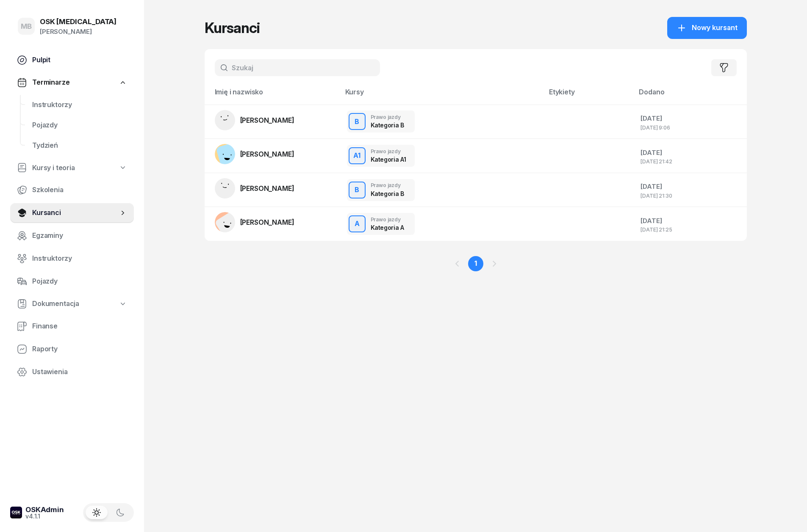  What do you see at coordinates (16, 512) in the screenshot?
I see `img: logo-xs-dark@2x.png` at bounding box center [16, 512].